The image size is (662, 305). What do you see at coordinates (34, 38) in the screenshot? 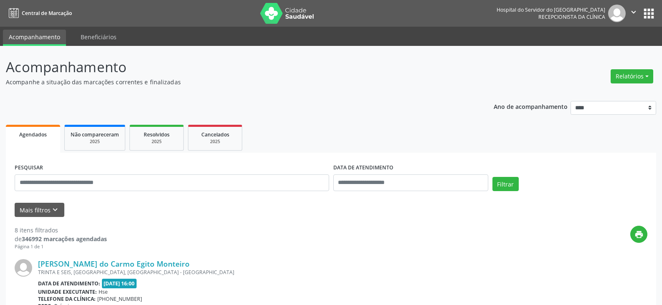
I see `a: Acompanhamento` at bounding box center [34, 38].